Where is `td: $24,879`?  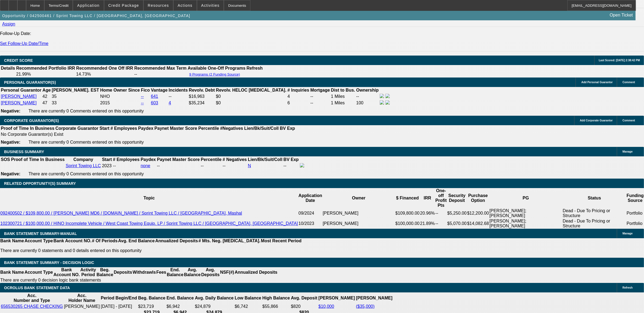
td: $24,879 is located at coordinates (214, 306).